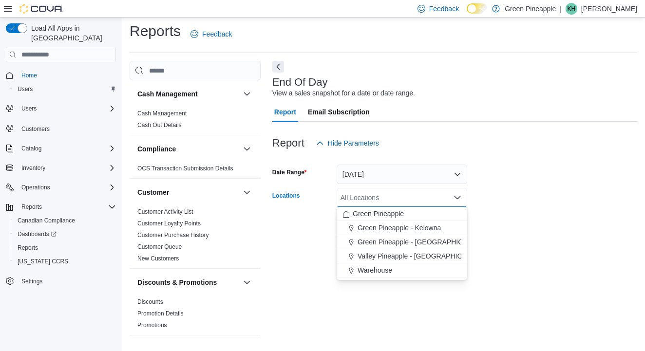 This screenshot has width=645, height=351. What do you see at coordinates (571, 9) in the screenshot?
I see `div: Karin Hamm` at bounding box center [571, 9].